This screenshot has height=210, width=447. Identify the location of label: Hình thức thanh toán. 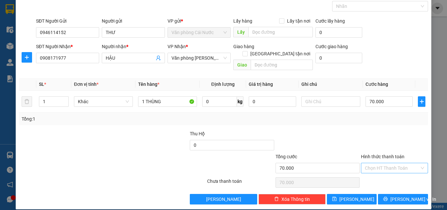
(383, 156).